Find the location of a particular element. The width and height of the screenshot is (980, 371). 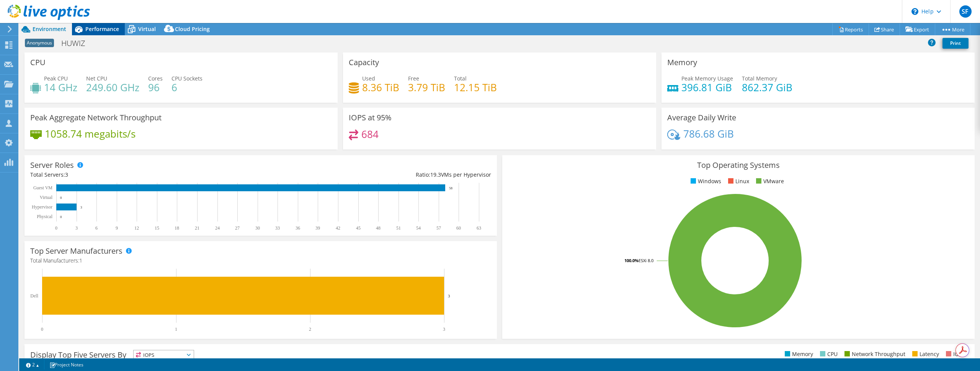

a: Reports is located at coordinates (851, 29).